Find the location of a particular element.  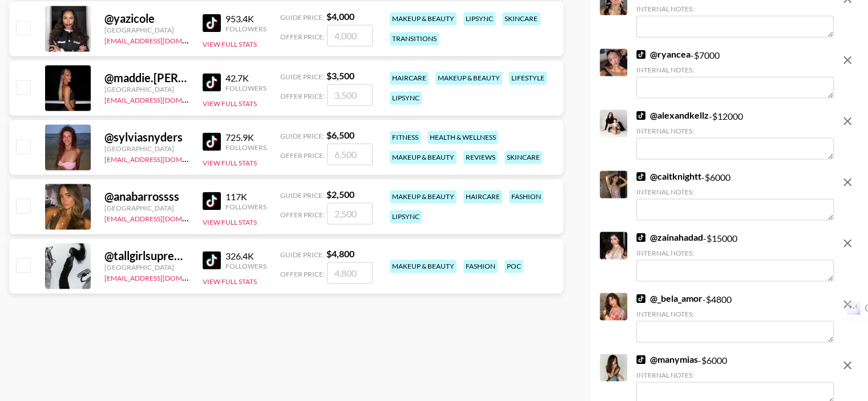

div: 326.4K is located at coordinates (246, 256).